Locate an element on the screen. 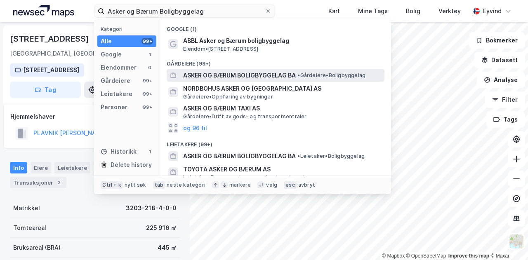 The width and height of the screenshot is (528, 260). div: Personer is located at coordinates (114, 107).